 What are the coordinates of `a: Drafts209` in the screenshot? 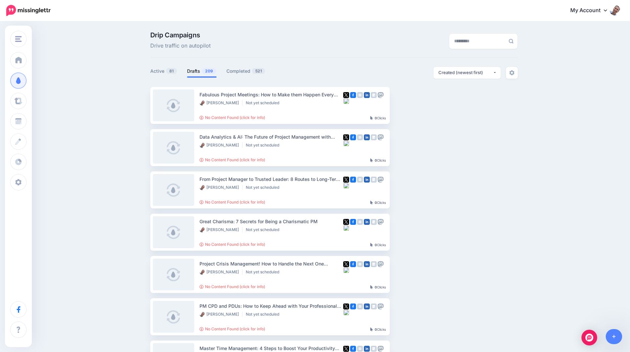 It's located at (202, 71).